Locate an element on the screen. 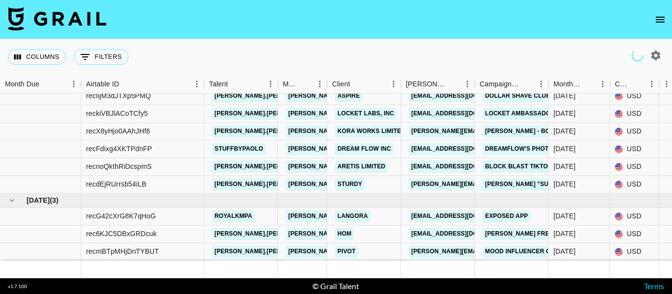  span: Refreshing talent, users, campaigns, clients... is located at coordinates (637, 55).